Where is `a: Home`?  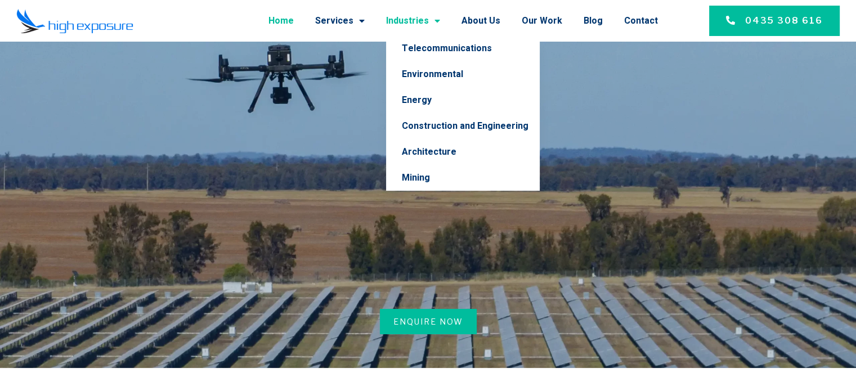
a: Home is located at coordinates (281, 21).